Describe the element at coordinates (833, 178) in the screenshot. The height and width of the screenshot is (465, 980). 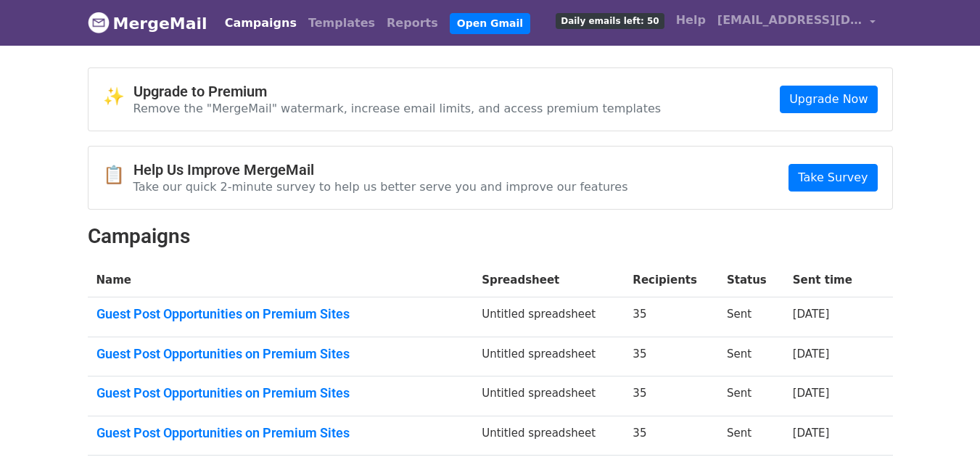
I see `a: Take Survey` at that location.